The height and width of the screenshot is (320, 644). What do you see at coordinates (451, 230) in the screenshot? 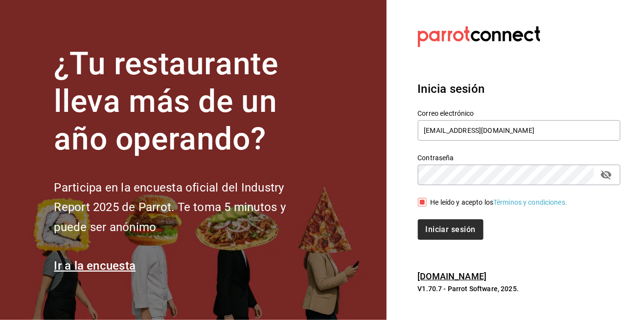
I see `button: Iniciar sesión` at bounding box center [451, 230].